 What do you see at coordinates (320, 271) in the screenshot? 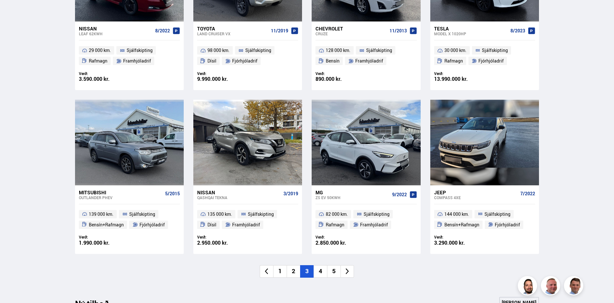
I see `li: 4` at bounding box center [320, 271].